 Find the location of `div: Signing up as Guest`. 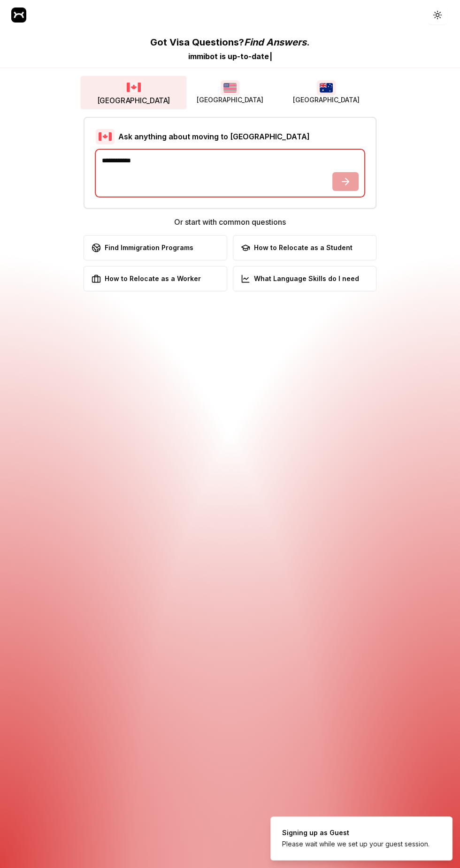

div: Signing up as Guest is located at coordinates (355, 832).